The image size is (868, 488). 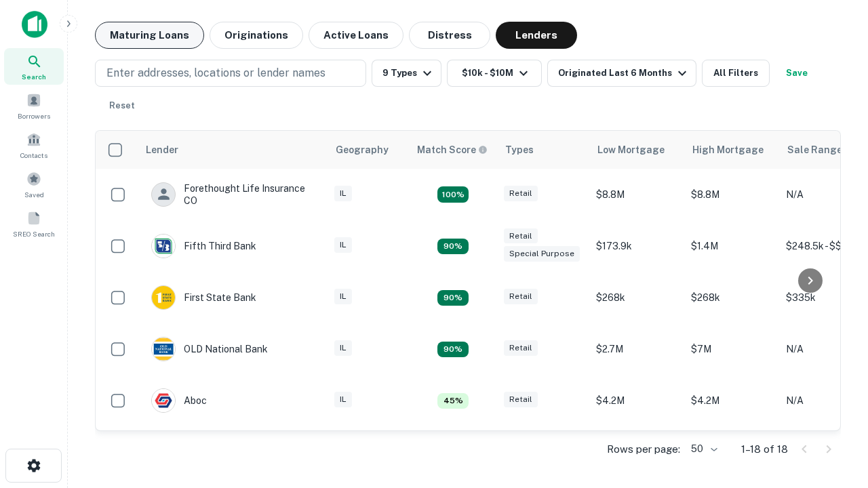 I want to click on div: Matching Properties: 4, hasApolloMatch: undefined, so click(x=453, y=194).